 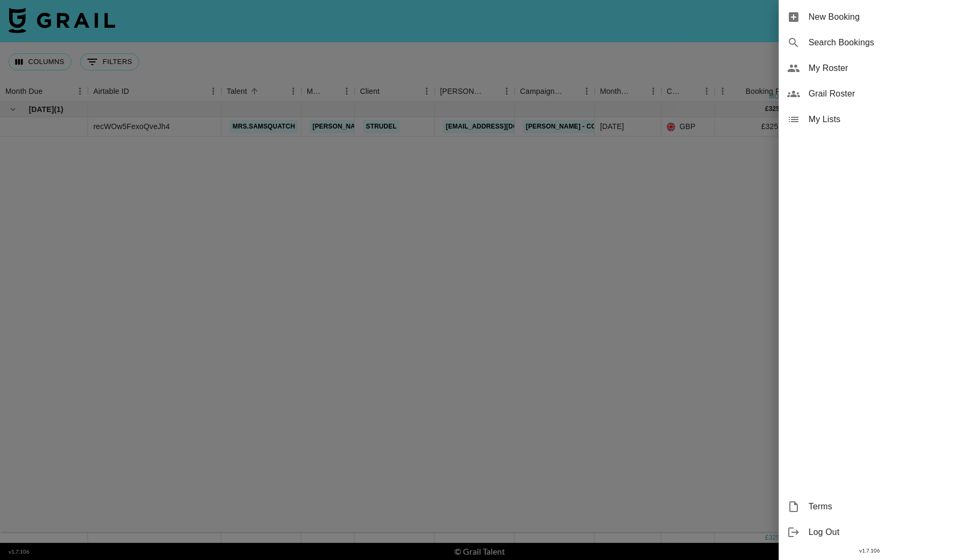 What do you see at coordinates (880, 94) in the screenshot?
I see `span: Grail Roster` at bounding box center [880, 94].